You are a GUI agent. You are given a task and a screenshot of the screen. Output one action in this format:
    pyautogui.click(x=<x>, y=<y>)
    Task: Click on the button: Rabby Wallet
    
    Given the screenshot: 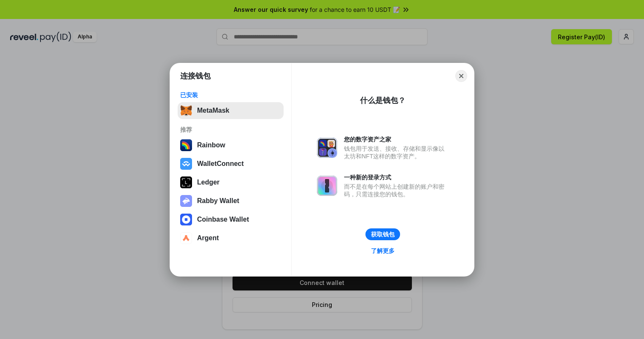 What is the action you would take?
    pyautogui.click(x=230, y=201)
    